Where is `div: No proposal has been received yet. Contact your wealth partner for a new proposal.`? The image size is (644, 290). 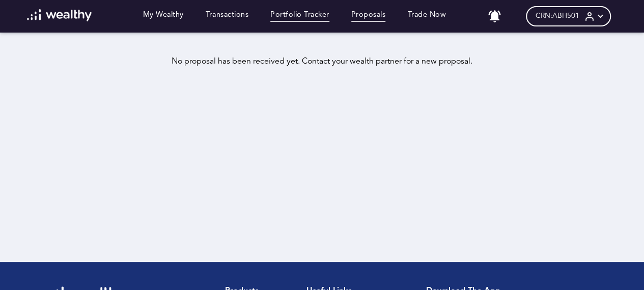
div: No proposal has been received yet. Contact your wealth partner for a new proposal. is located at coordinates (322, 62).